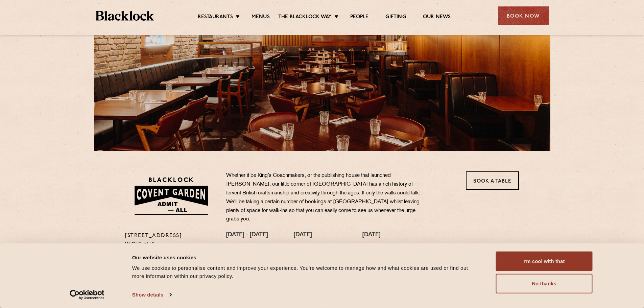 The image size is (644, 308). I want to click on a: Menus, so click(260, 17).